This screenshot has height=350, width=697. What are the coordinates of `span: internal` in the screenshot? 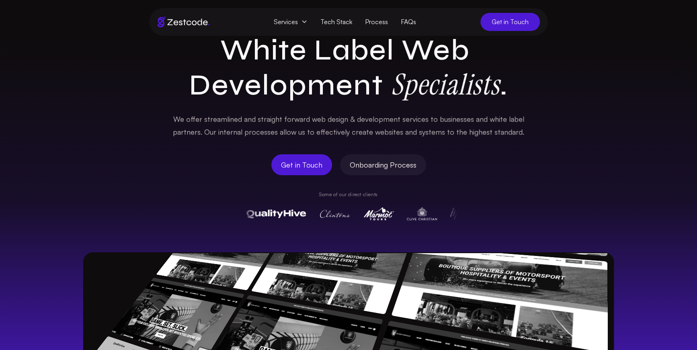 It's located at (230, 132).